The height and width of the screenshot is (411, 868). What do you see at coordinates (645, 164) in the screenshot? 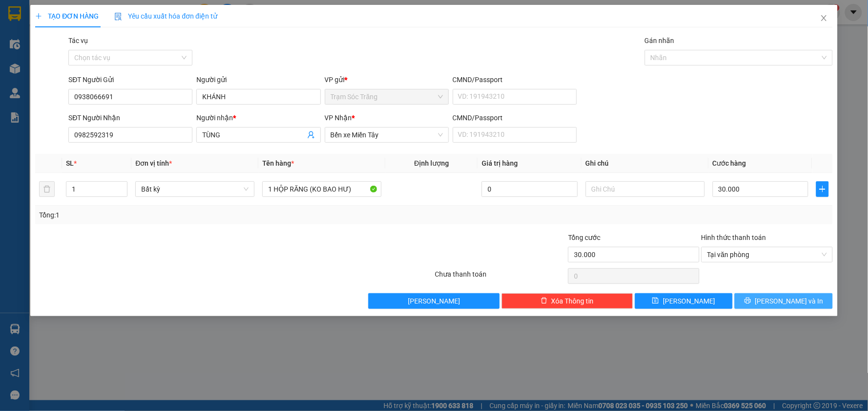
I see `th: Ghi chú` at bounding box center [645, 164].